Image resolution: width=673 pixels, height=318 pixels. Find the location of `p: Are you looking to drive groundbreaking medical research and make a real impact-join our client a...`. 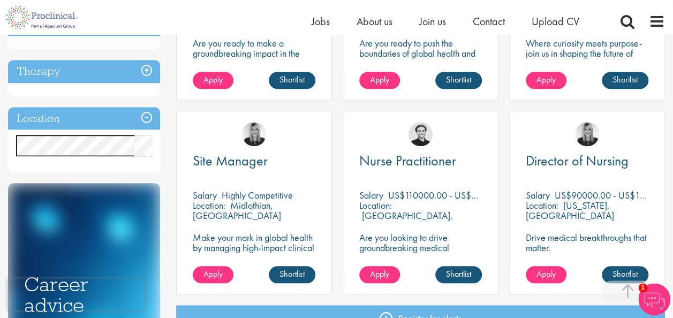

p: Are you looking to drive groundbreaking medical research and make a real impact-join our client a... is located at coordinates (420, 263).